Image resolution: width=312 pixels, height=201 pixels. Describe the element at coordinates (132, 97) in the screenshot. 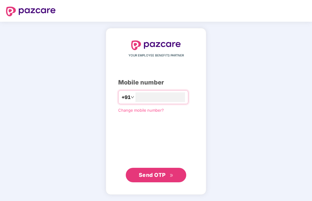

I see `span: down` at that location.